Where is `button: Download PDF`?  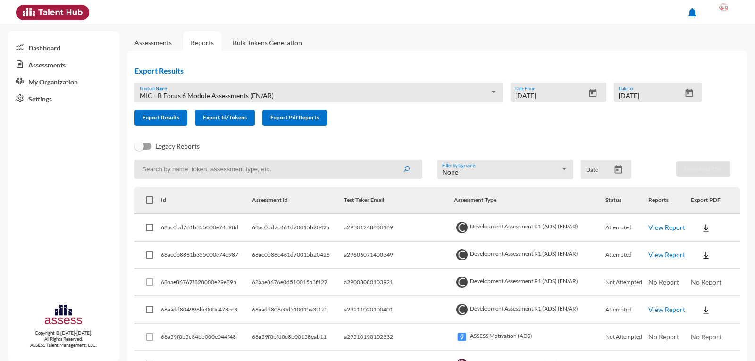 button: Download PDF is located at coordinates (703, 169).